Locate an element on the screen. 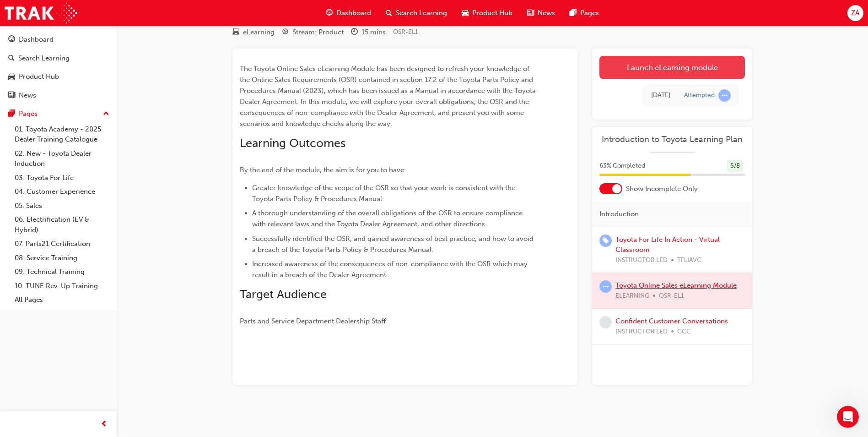  div: 5 / 8 is located at coordinates (735, 166).